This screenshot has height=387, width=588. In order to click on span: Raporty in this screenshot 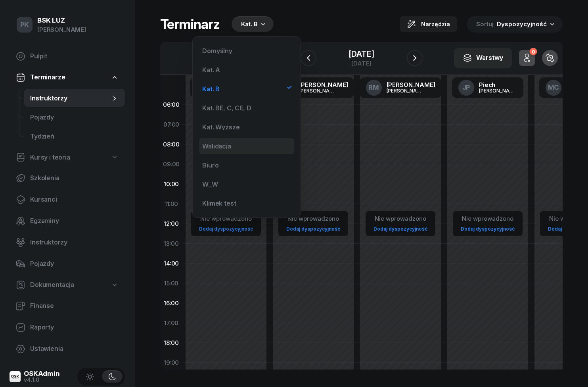, I will do `click(74, 328)`.